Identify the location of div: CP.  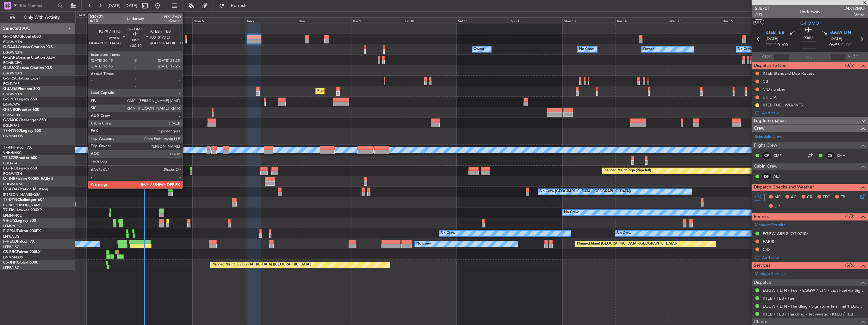
(766, 155).